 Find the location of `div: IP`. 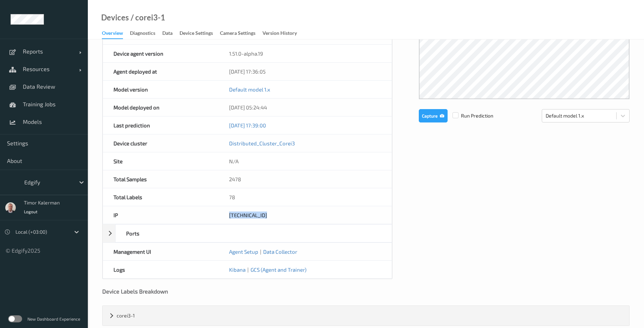

div: IP is located at coordinates (161, 215).